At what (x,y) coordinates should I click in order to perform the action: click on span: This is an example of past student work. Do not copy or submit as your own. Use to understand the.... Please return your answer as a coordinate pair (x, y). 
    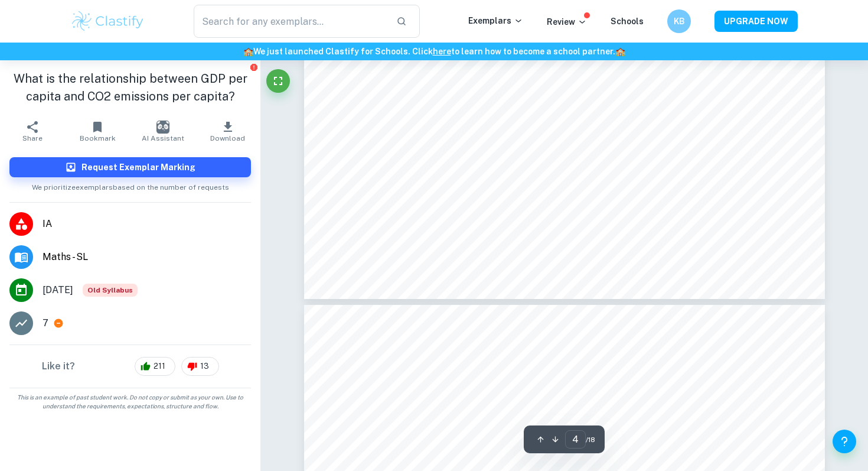
    Looking at the image, I should click on (130, 402).